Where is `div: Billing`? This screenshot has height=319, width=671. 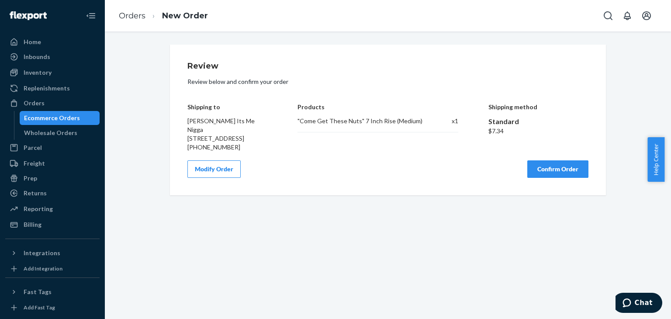
div: Billing is located at coordinates (32, 224).